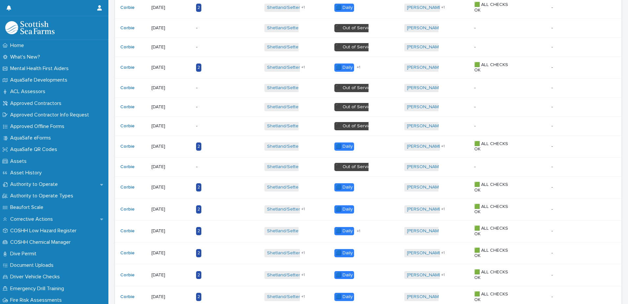 This screenshot has height=304, width=628. Describe the element at coordinates (35, 184) in the screenshot. I see `p: Authority to Operate` at that location.